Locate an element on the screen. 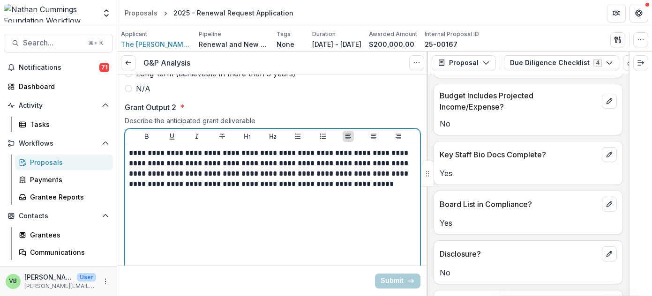 Image resolution: width=652 pixels, height=296 pixels. span: Activity is located at coordinates (58, 105).